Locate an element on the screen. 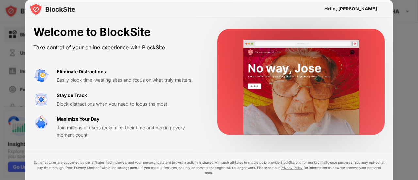 The image size is (418, 180). div: Stay on Track is located at coordinates (72, 95).